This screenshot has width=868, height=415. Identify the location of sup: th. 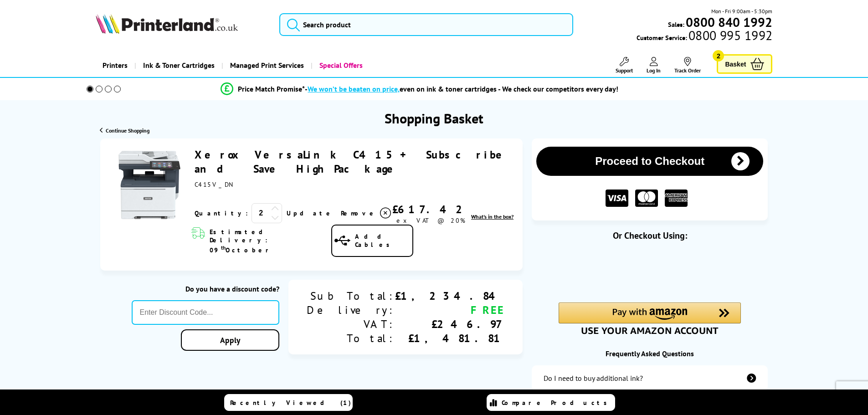
(223, 247).